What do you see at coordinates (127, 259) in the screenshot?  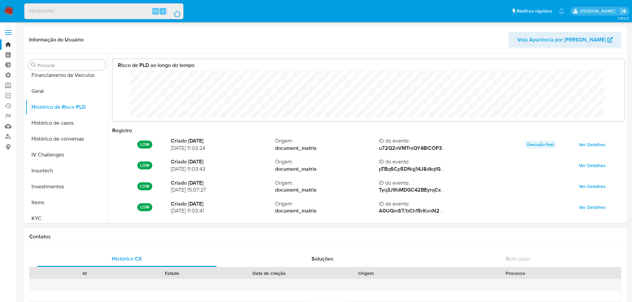 I see `span: Histórico CX` at bounding box center [127, 259].